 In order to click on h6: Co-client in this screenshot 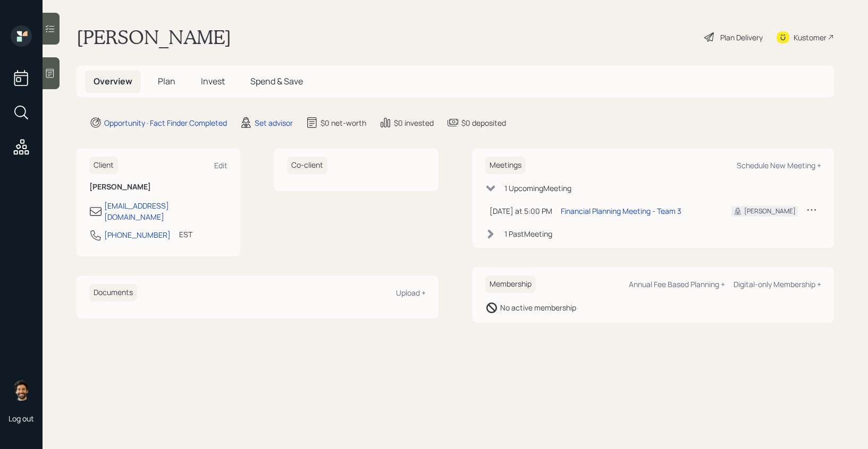, I will do `click(307, 165)`.